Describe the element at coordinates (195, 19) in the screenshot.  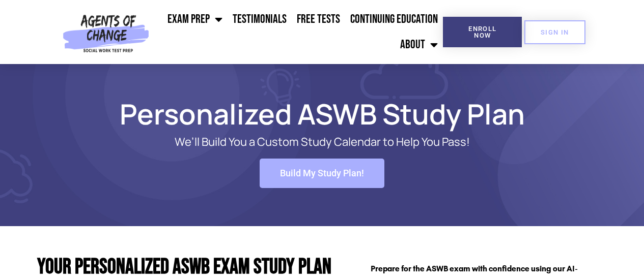
I see `a: Exam Prep` at that location.